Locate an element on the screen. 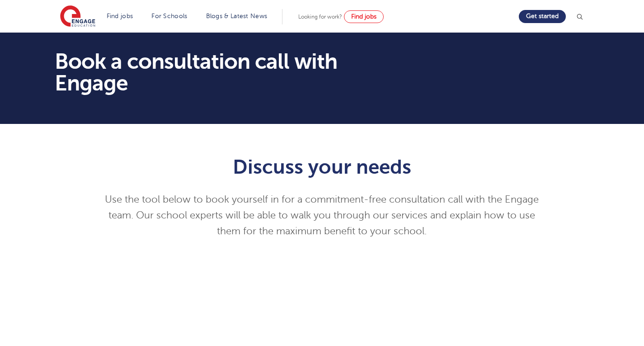  a: Get started is located at coordinates (542, 16).